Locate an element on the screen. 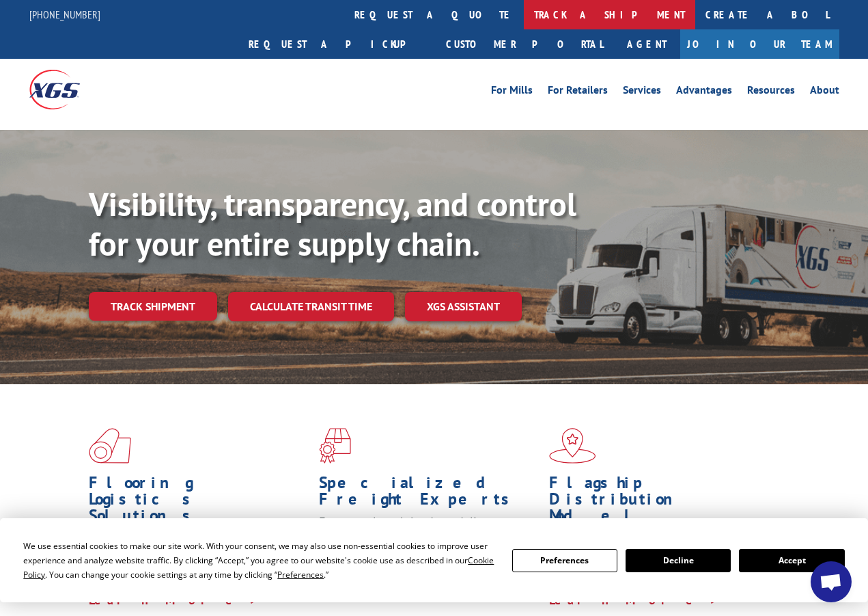 The image size is (868, 616). img: xgs-icon-focused-on-flooring-red is located at coordinates (335, 446).